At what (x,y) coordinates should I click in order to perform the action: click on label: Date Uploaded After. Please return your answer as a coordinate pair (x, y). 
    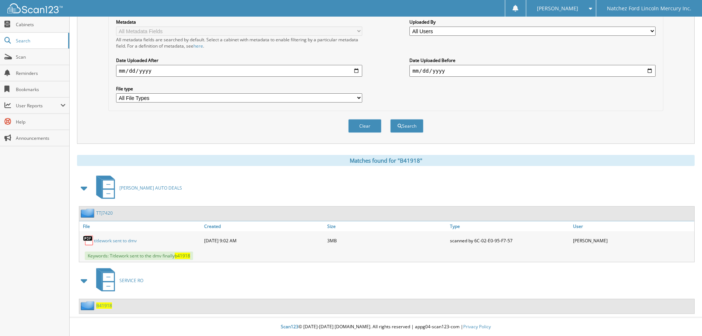
    Looking at the image, I should click on (239, 60).